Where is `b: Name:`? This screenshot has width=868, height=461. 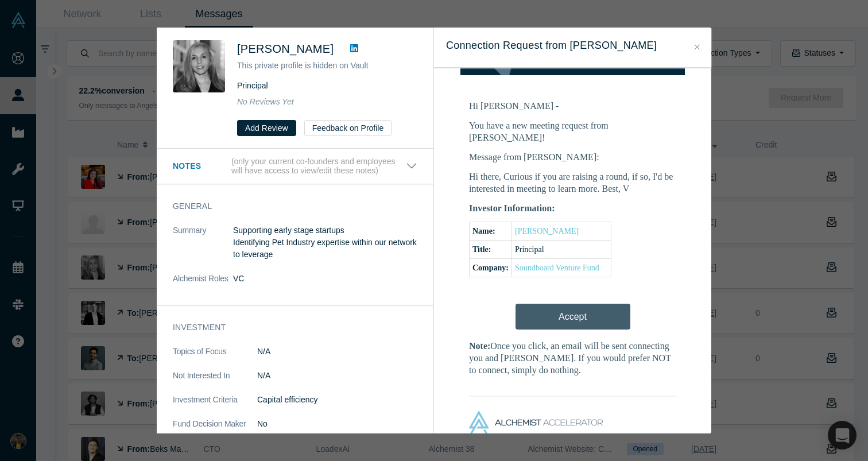 b: Name: is located at coordinates (484, 231).